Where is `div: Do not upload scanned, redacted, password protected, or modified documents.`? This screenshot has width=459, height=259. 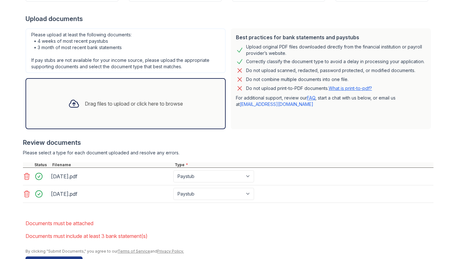 div: Do not upload scanned, redacted, password protected, or modified documents. is located at coordinates (331, 70).